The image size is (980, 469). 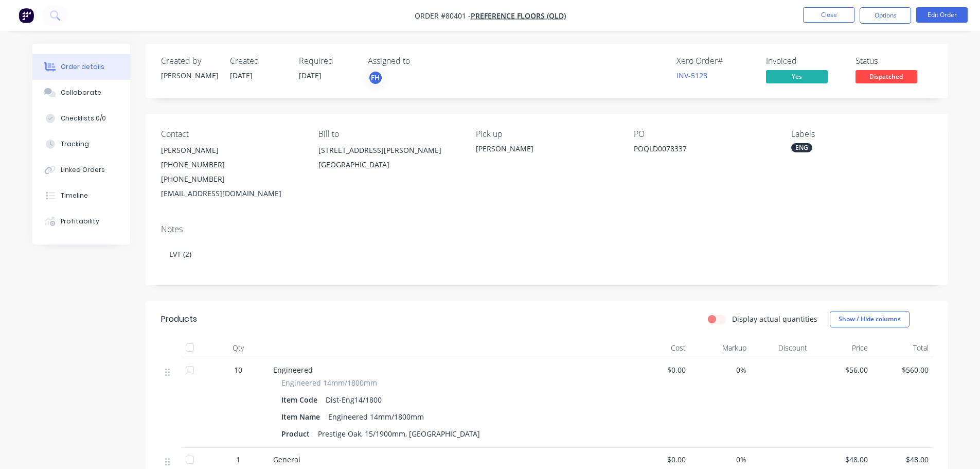 What do you see at coordinates (80, 221) in the screenshot?
I see `div: Profitability` at bounding box center [80, 221].